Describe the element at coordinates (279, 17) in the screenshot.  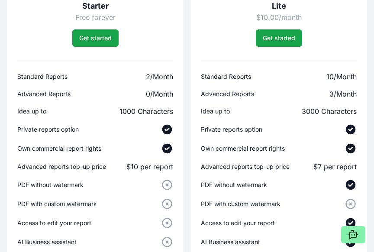
I see `p: $10.00/month` at that location.